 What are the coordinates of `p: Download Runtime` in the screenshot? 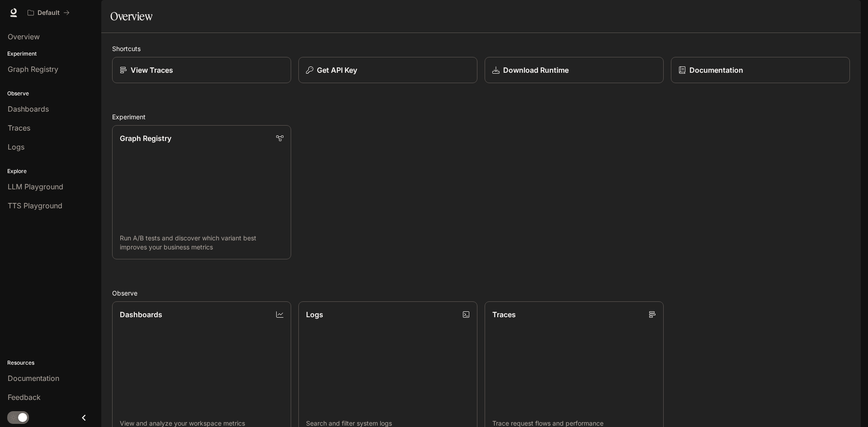 It's located at (535, 70).